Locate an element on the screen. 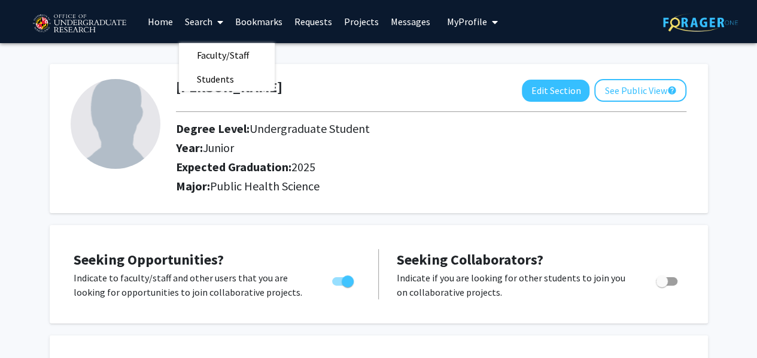  mat-icon: help is located at coordinates (672, 90).